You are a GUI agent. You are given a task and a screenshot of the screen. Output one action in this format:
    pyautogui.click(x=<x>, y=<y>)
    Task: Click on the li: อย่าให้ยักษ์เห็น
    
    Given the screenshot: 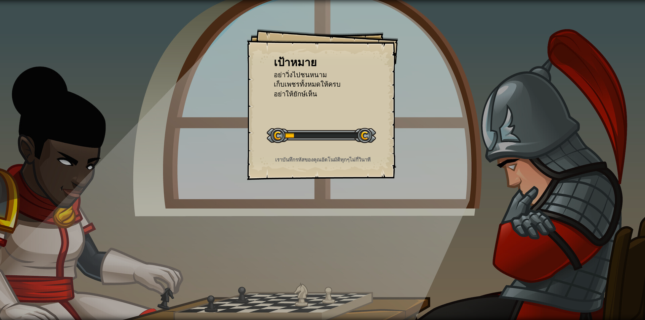 What is the action you would take?
    pyautogui.click(x=317, y=94)
    